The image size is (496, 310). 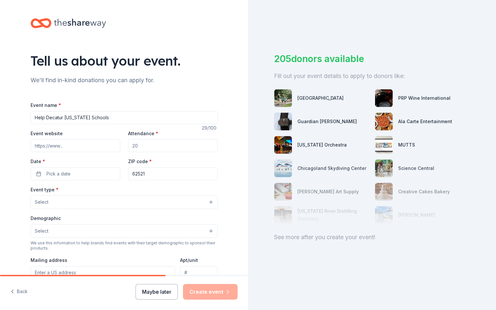 I want to click on img: photo for Ala Carte Entertainment, so click(x=384, y=121).